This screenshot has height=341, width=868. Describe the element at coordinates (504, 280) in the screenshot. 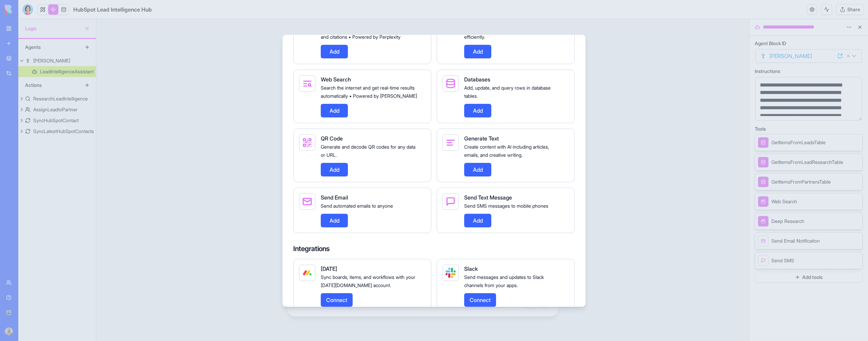

I see `span: Send messages and updates to Slack channels from your apps.` at that location.